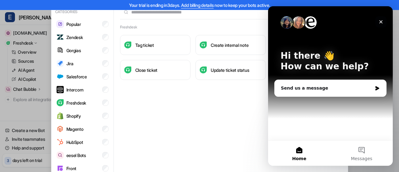 The height and width of the screenshot is (172, 399). I want to click on p: Zendesk, so click(74, 37).